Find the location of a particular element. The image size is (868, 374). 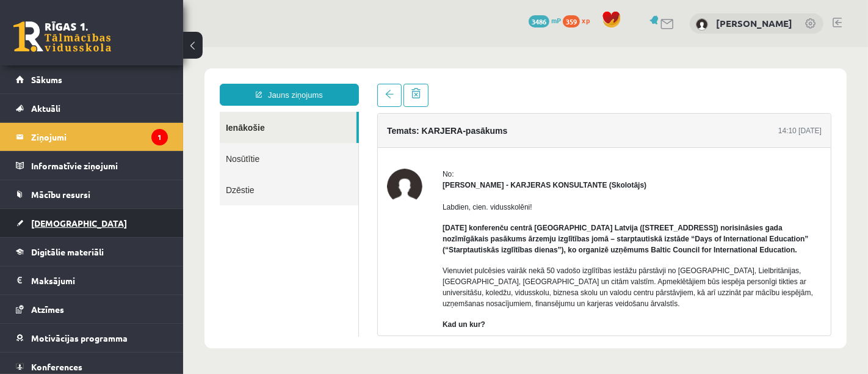

span: Konferences is located at coordinates (57, 367).